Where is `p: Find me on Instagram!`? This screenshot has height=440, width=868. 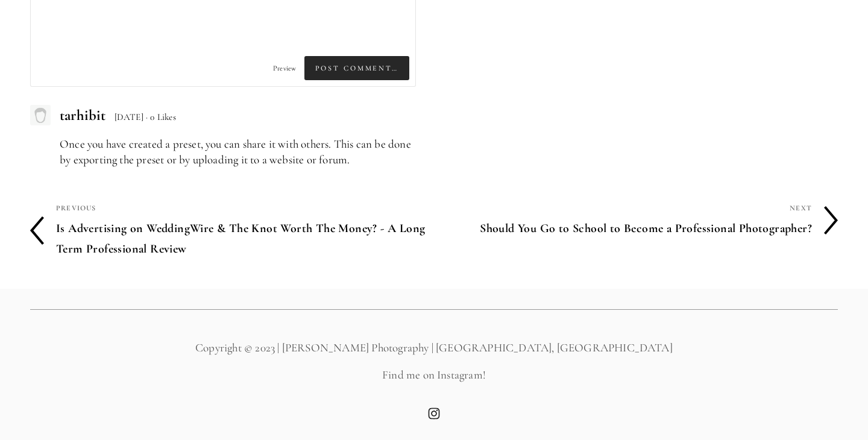
p: Find me on Instagram! is located at coordinates (434, 375).